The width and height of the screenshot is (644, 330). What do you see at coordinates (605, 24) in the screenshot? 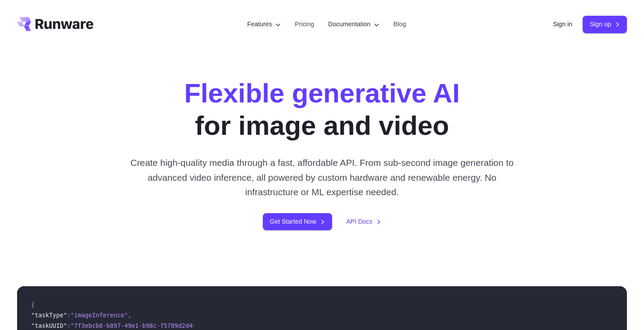
I see `a: Sign up` at bounding box center [605, 24].